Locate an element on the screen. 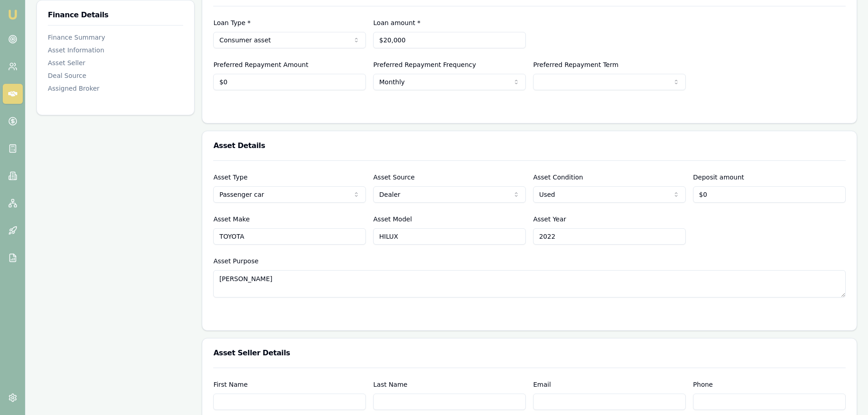 This screenshot has width=868, height=415. div: Asset Seller is located at coordinates (115, 63).